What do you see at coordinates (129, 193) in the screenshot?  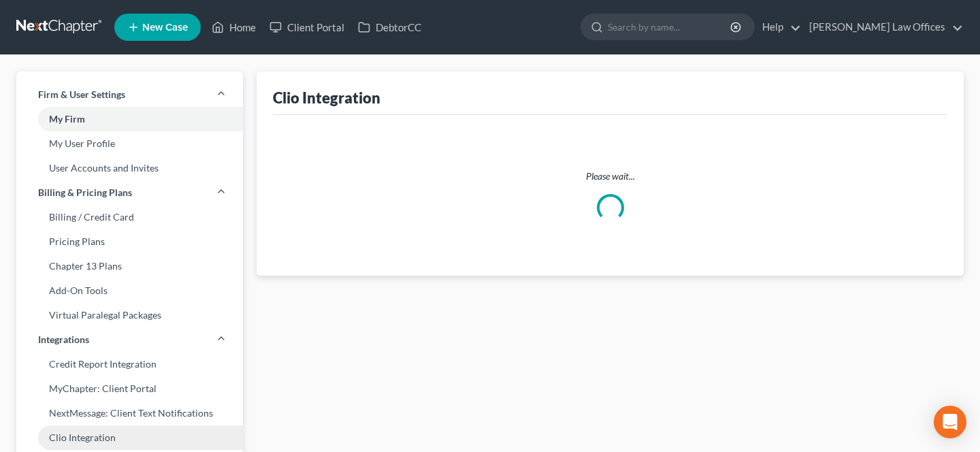 I see `a: Billing & Pricing Plans` at bounding box center [129, 193].